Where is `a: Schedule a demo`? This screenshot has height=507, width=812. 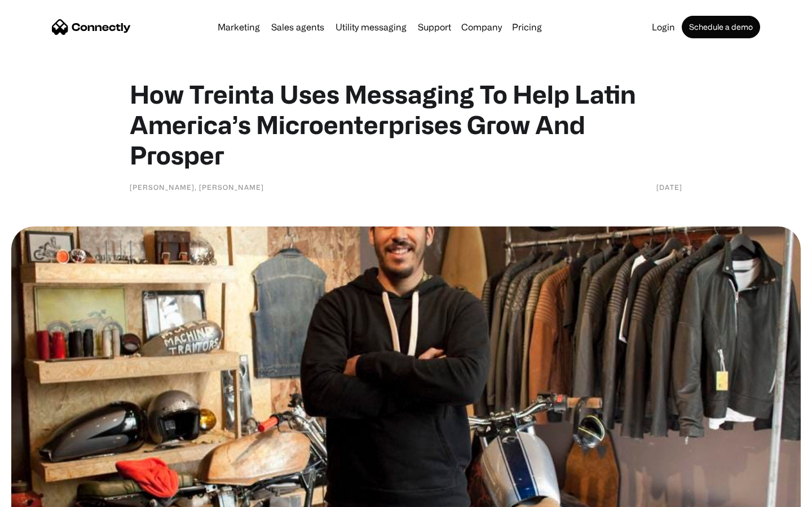
a: Schedule a demo is located at coordinates (721, 27).